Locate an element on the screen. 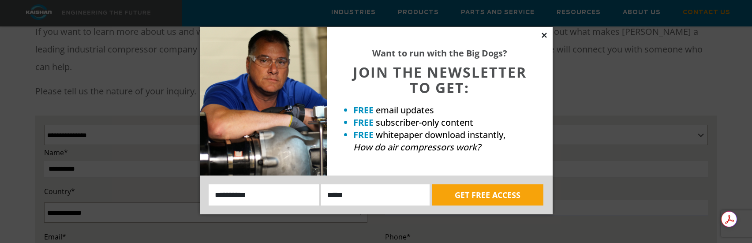 This screenshot has height=243, width=752. span: whitepaper download instantly, is located at coordinates (441, 135).